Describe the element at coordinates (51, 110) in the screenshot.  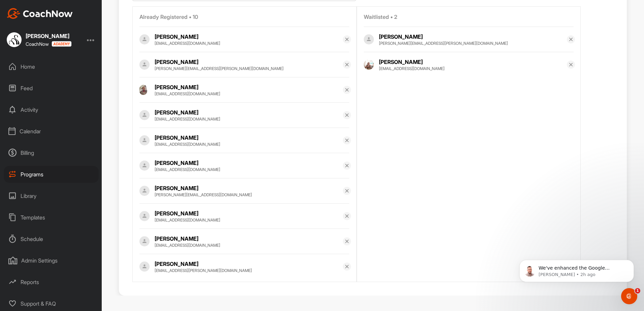
I see `div: Activity` at that location.